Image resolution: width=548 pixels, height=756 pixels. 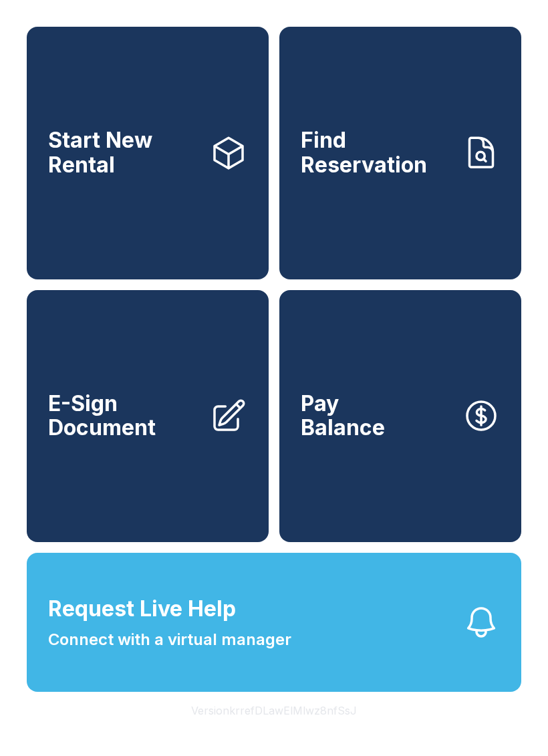 I want to click on span: Find Reservation, so click(x=376, y=153).